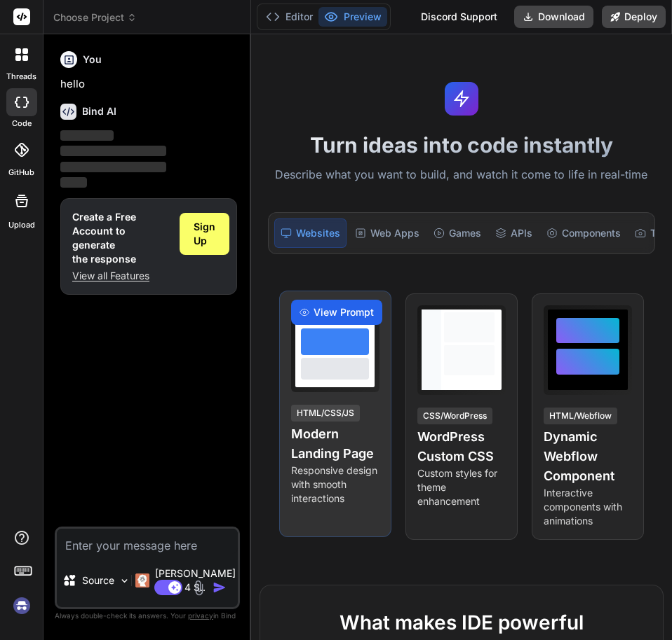 The width and height of the screenshot is (672, 640). I want to click on button: Deploy, so click(633, 17).